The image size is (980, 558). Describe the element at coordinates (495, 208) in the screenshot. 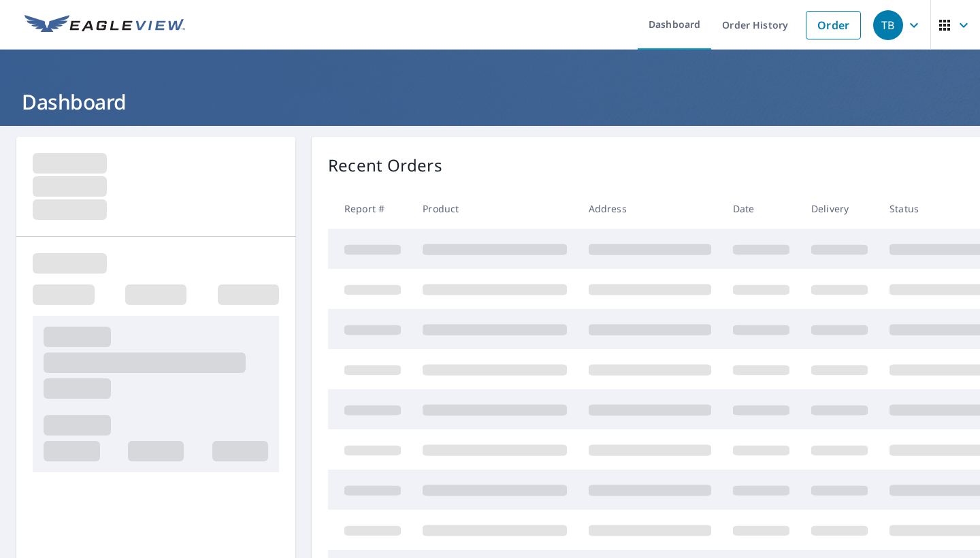

I see `th: Product` at that location.